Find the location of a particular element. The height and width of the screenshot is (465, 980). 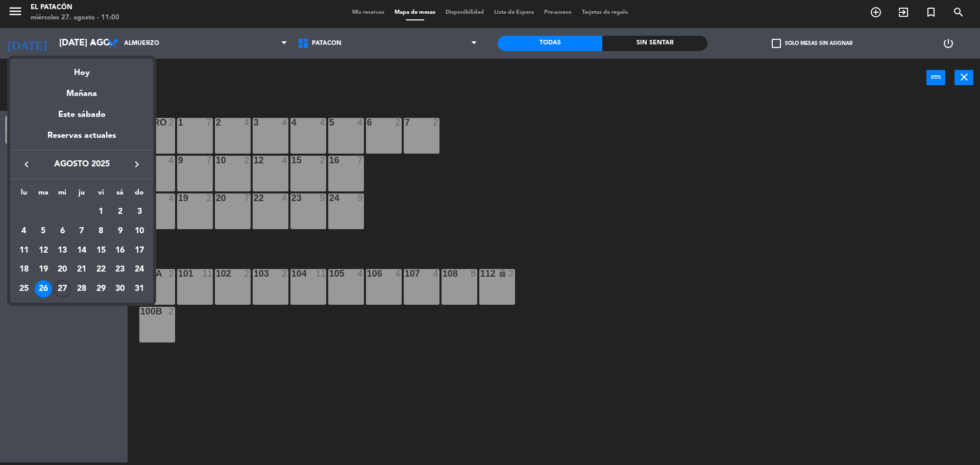

div: 22 is located at coordinates (101, 269).